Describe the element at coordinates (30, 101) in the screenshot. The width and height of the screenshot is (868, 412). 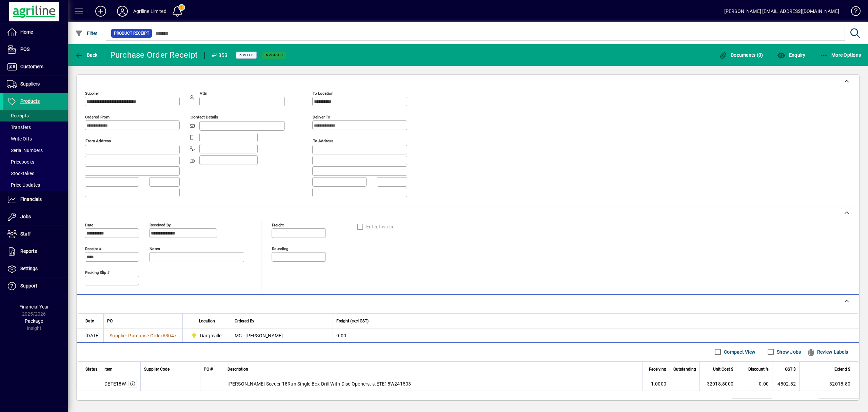
I see `span: Products` at that location.